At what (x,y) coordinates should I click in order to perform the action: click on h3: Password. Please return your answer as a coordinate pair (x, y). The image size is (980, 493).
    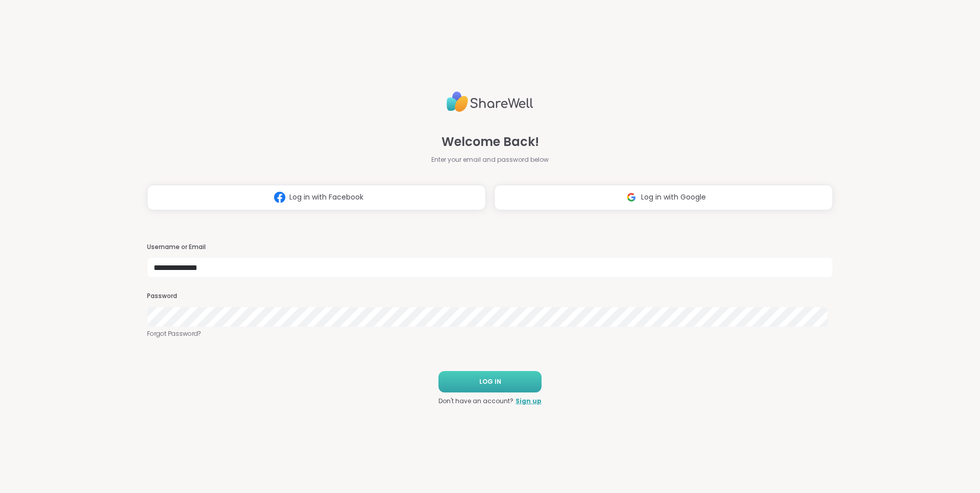
    Looking at the image, I should click on (490, 295).